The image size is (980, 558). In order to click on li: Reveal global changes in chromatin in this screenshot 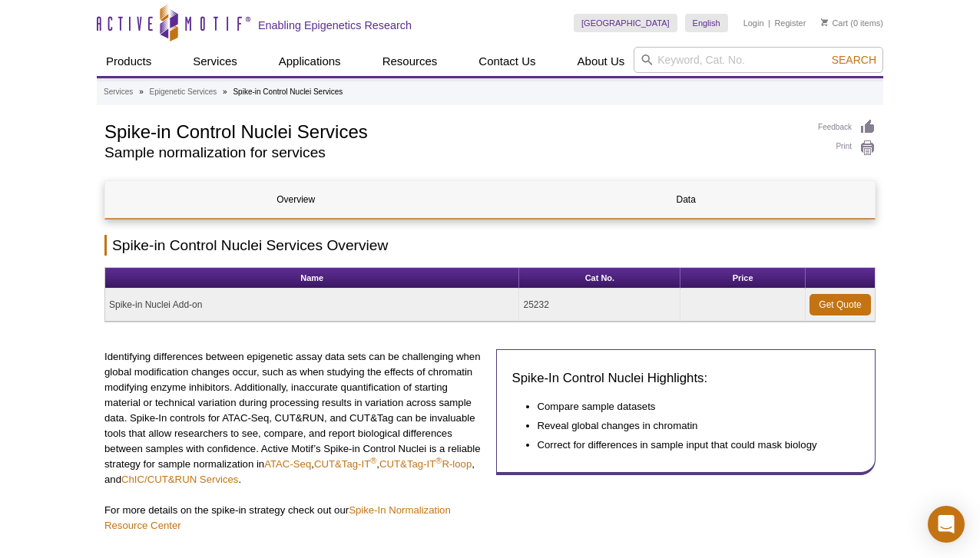, I will do `click(691, 426)`.